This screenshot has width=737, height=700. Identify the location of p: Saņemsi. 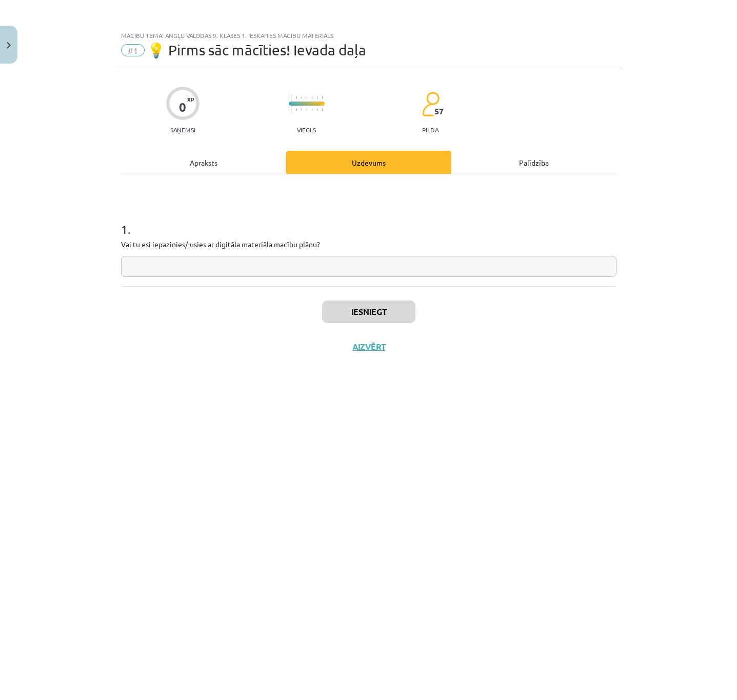
(182, 130).